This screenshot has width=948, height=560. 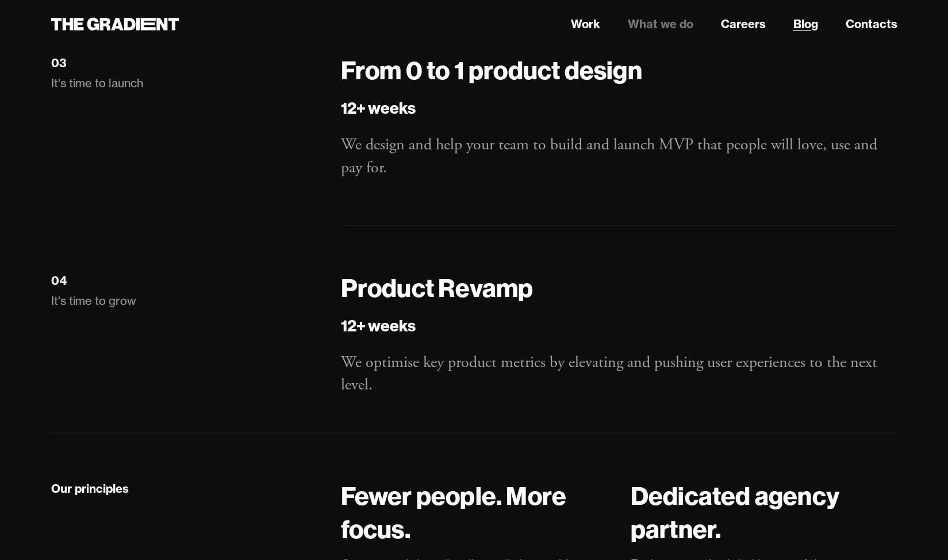 What do you see at coordinates (619, 70) in the screenshot?
I see `h4: From 0 to 1 product design` at bounding box center [619, 70].